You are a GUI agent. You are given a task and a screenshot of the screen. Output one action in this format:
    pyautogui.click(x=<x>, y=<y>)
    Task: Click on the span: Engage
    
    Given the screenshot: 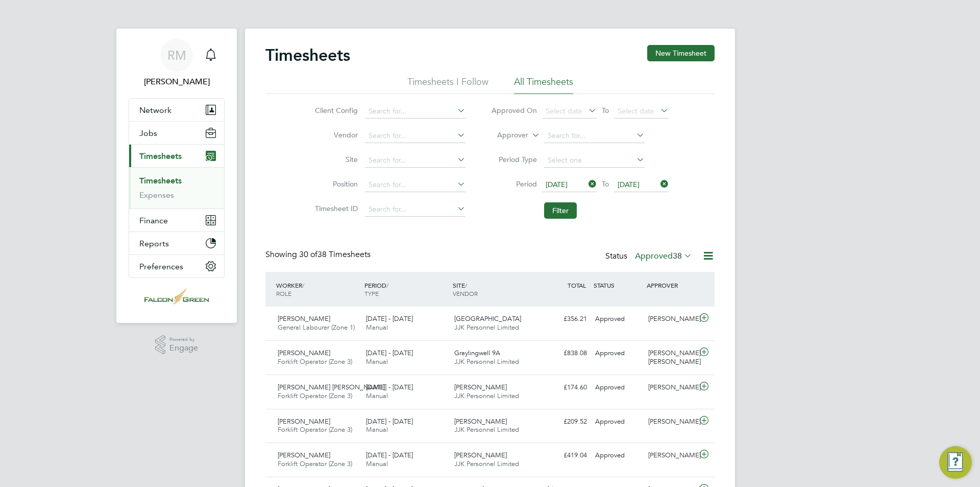 What is the action you would take?
    pyautogui.click(x=184, y=348)
    